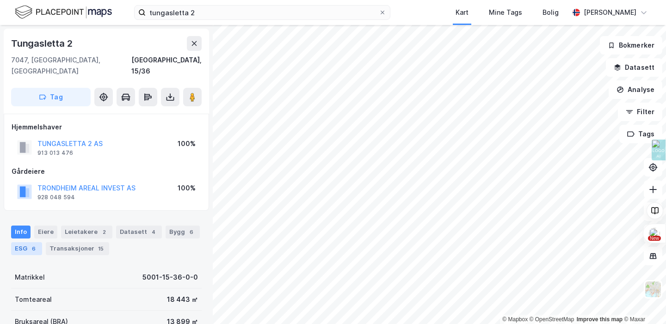  I want to click on div: Transaksjoner, so click(77, 249).